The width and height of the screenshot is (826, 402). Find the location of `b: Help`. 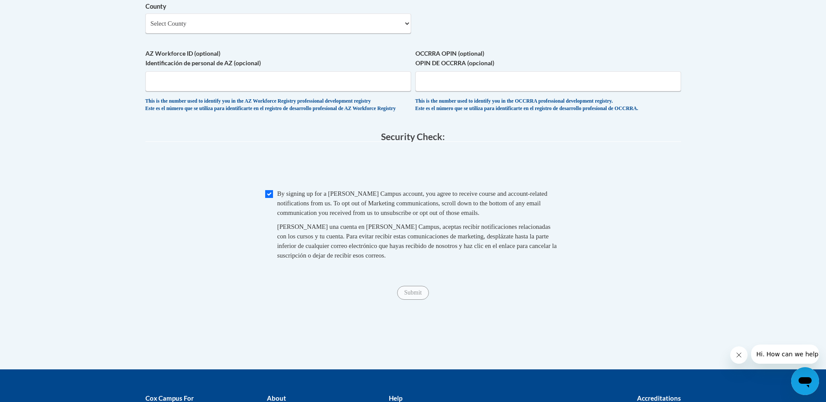

b: Help is located at coordinates (395, 398).